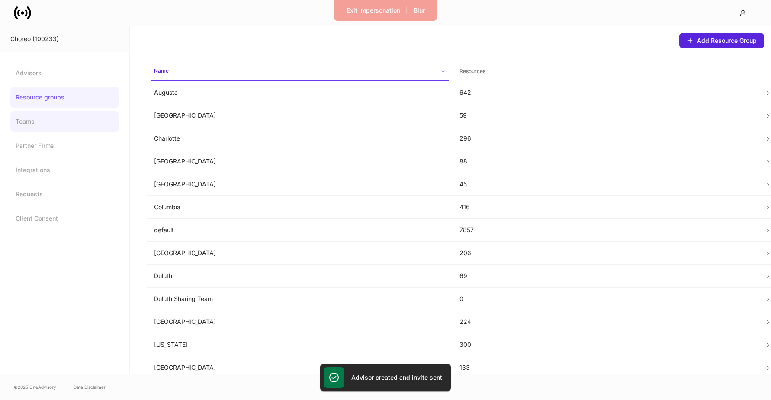  I want to click on td: 416, so click(605, 207).